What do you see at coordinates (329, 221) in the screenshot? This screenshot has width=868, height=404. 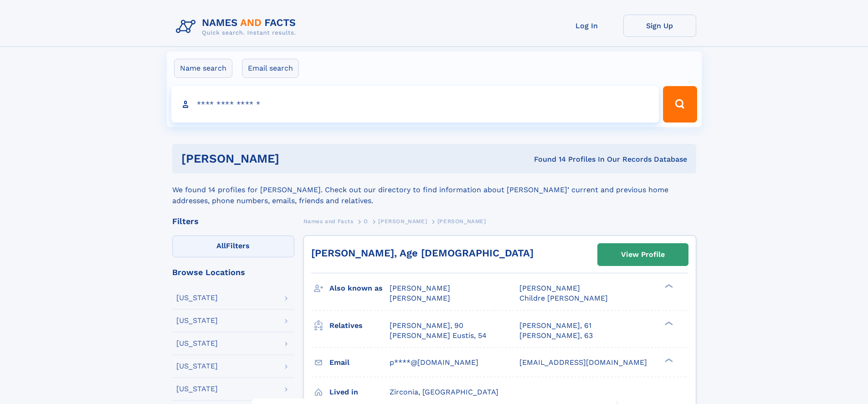 I see `a: Names and Facts` at bounding box center [329, 221].